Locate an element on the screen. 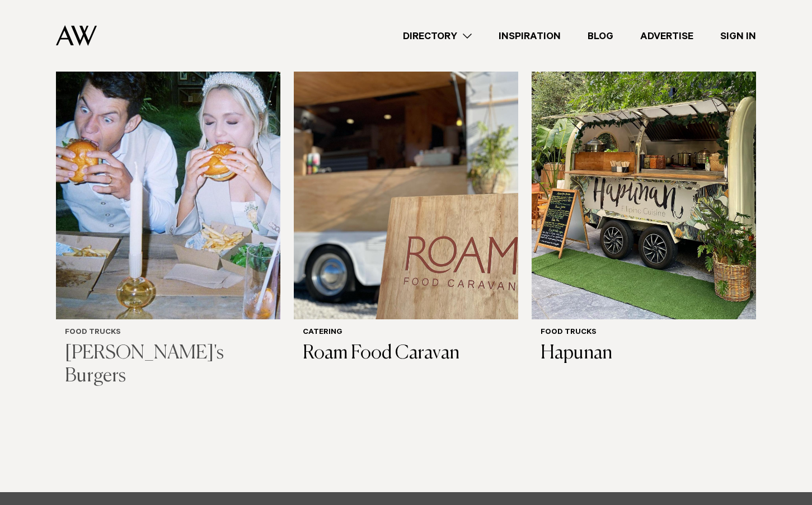 Image resolution: width=812 pixels, height=505 pixels. img: Auckland Weddings Food Trucks | Hapunan is located at coordinates (643, 169).